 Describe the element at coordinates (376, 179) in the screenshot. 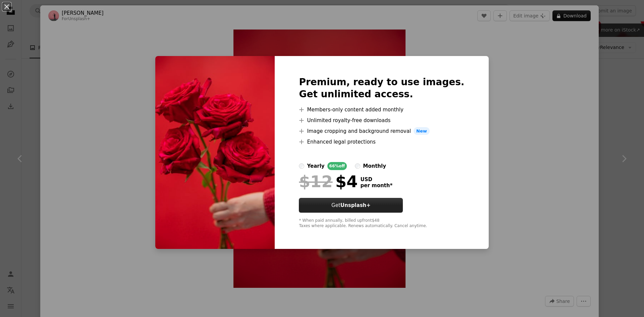

I see `span: USD` at that location.